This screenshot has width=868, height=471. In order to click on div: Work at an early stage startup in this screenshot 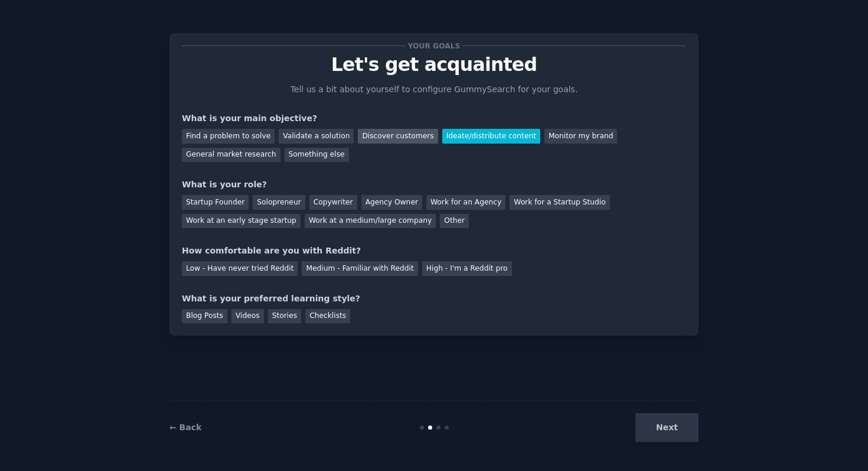, I will do `click(241, 221)`.